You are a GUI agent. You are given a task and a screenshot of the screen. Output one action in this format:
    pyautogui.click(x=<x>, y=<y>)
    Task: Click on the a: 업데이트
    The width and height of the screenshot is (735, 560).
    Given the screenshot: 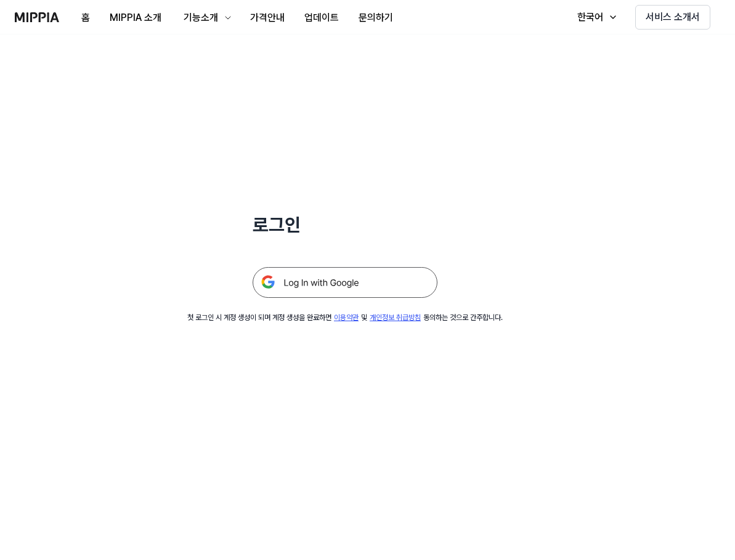 What is the action you would take?
    pyautogui.click(x=322, y=17)
    